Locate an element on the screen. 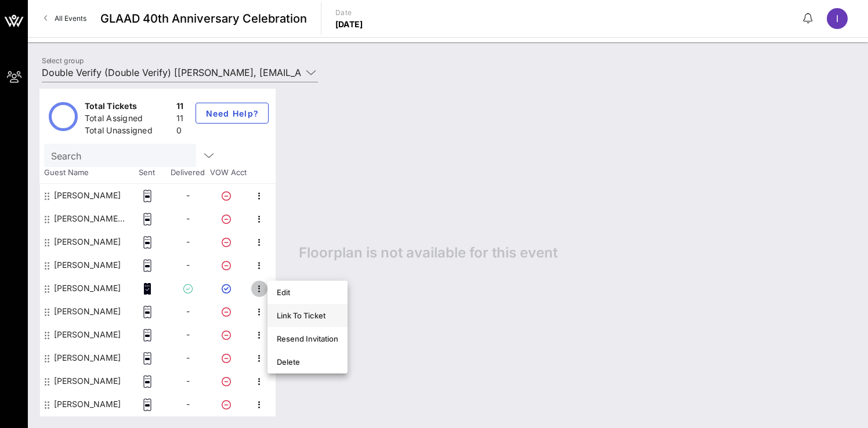 The width and height of the screenshot is (868, 428). span: Guest Name is located at coordinates (83, 173).